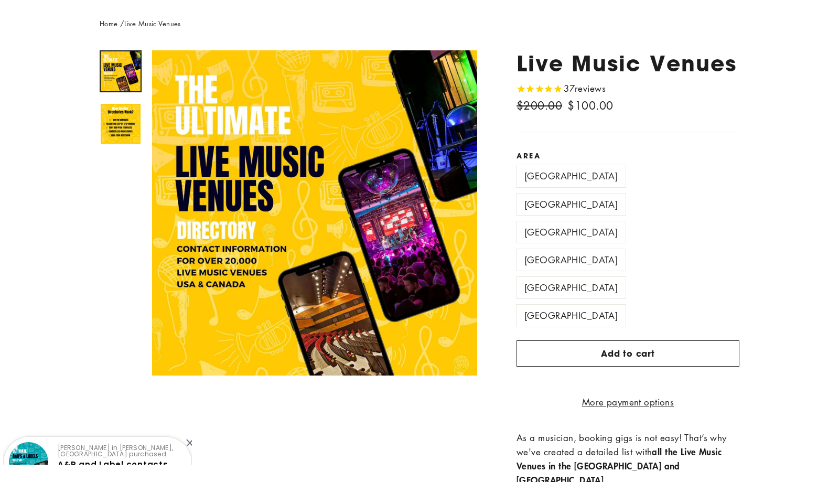 The height and width of the screenshot is (482, 839). I want to click on span: Rated 4.8 out of 5 stars 37 reviews, so click(561, 89).